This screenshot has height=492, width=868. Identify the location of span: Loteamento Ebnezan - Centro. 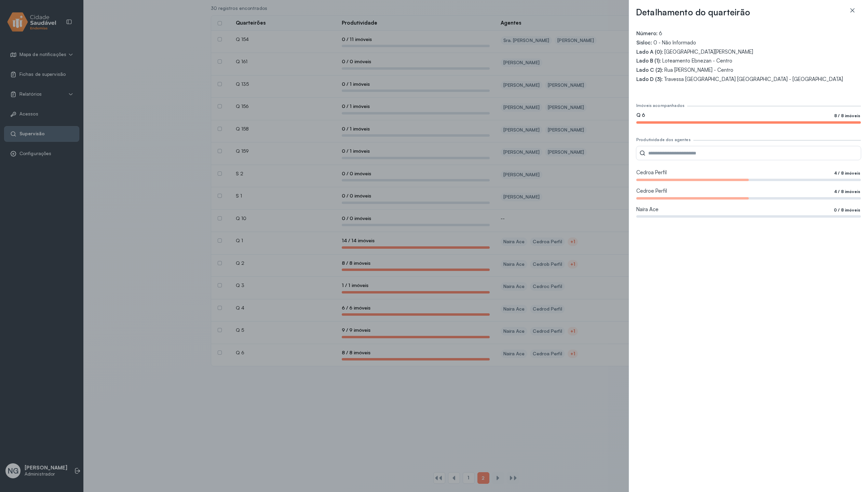
(697, 61).